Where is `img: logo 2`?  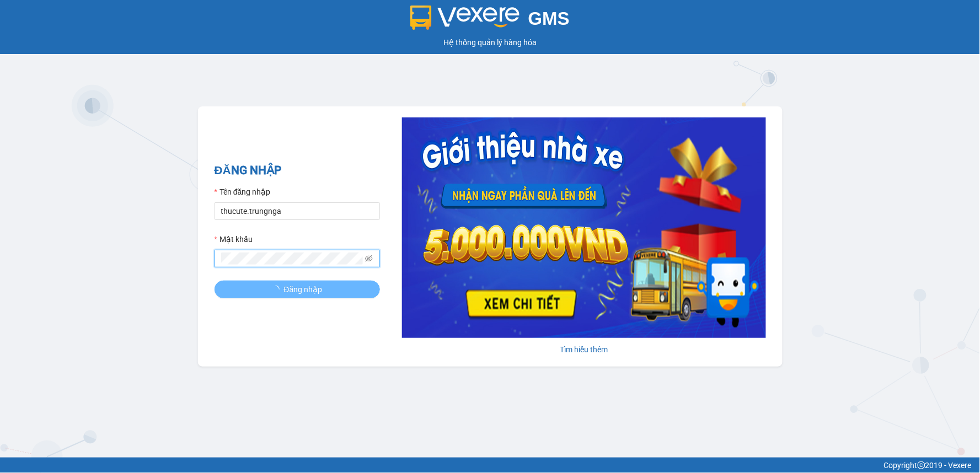
img: logo 2 is located at coordinates (465, 18).